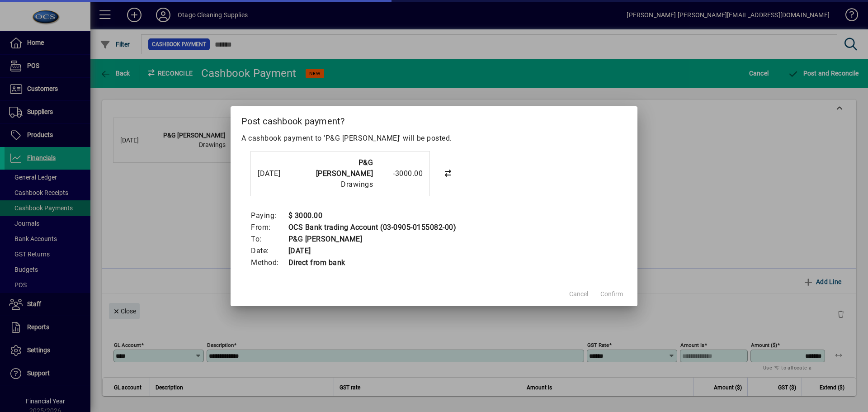 This screenshot has width=868, height=412. I want to click on span: Drawings, so click(357, 184).